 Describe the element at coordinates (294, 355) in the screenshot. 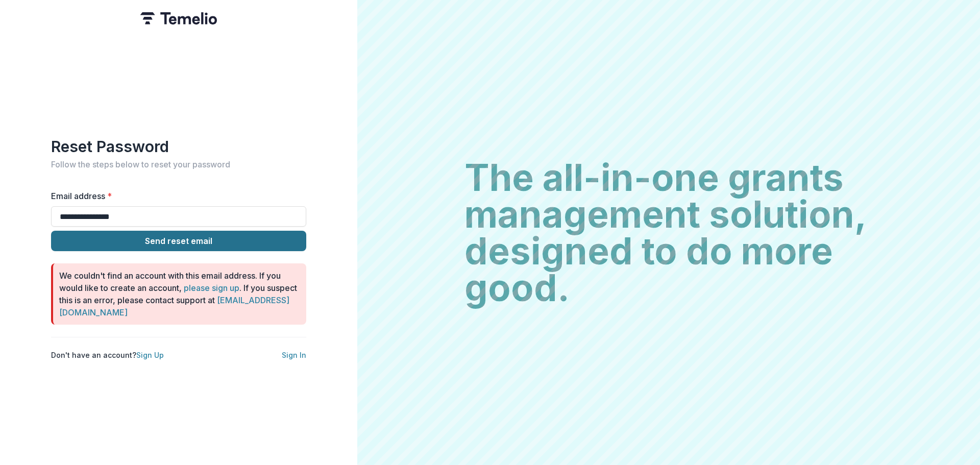

I see `a: Sign In` at that location.